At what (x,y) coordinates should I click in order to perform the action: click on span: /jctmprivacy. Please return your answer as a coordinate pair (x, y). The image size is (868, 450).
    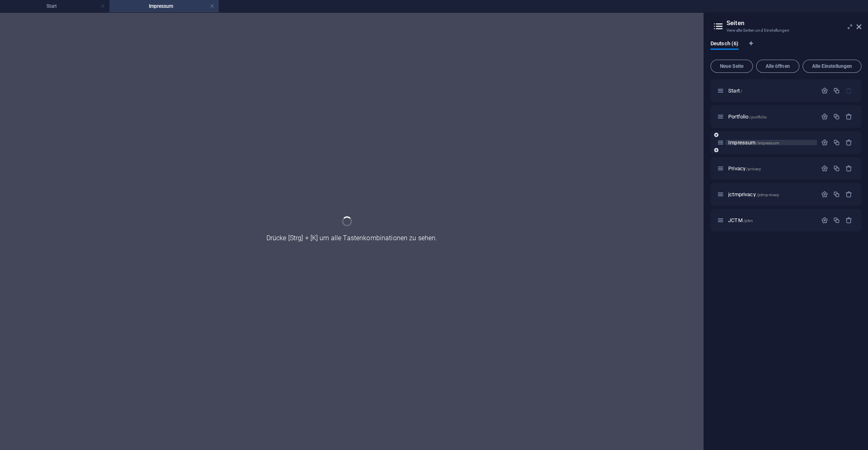
    Looking at the image, I should click on (768, 195).